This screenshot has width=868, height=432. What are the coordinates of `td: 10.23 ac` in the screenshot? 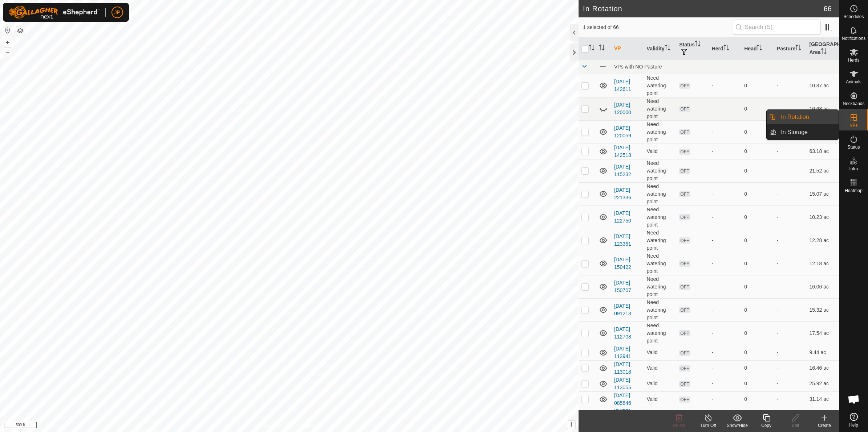 It's located at (822, 218).